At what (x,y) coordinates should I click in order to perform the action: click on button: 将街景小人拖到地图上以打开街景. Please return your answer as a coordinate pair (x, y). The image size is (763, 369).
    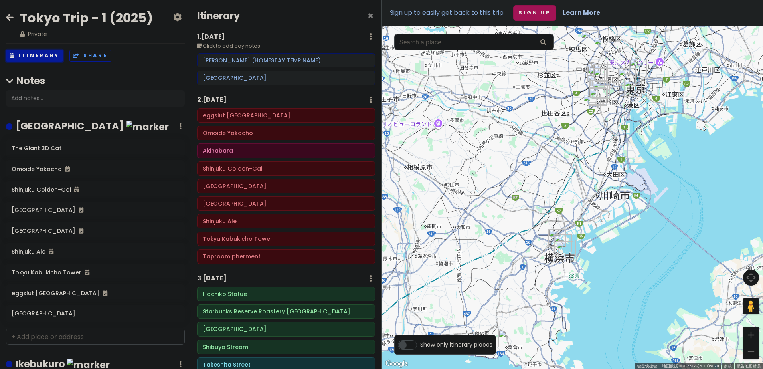
    Looking at the image, I should click on (751, 306).